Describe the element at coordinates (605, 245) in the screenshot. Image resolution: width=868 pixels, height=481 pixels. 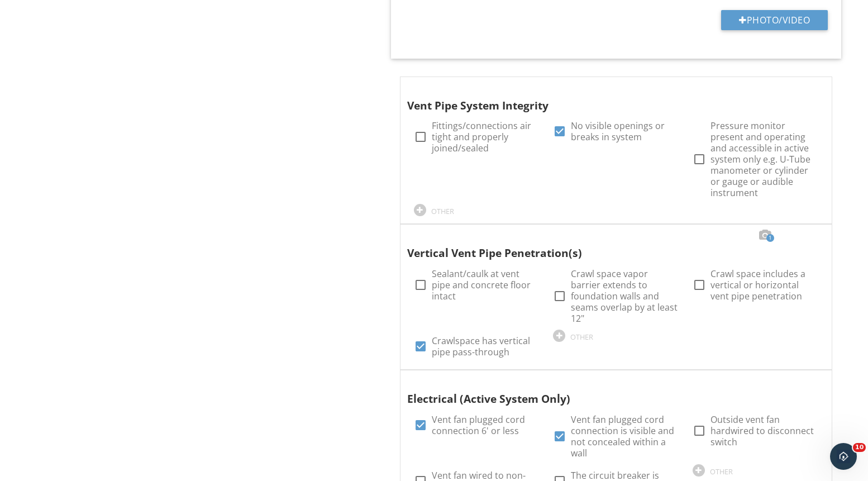
I see `div: Vertical Vent Pipe Penetration(s)` at that location.